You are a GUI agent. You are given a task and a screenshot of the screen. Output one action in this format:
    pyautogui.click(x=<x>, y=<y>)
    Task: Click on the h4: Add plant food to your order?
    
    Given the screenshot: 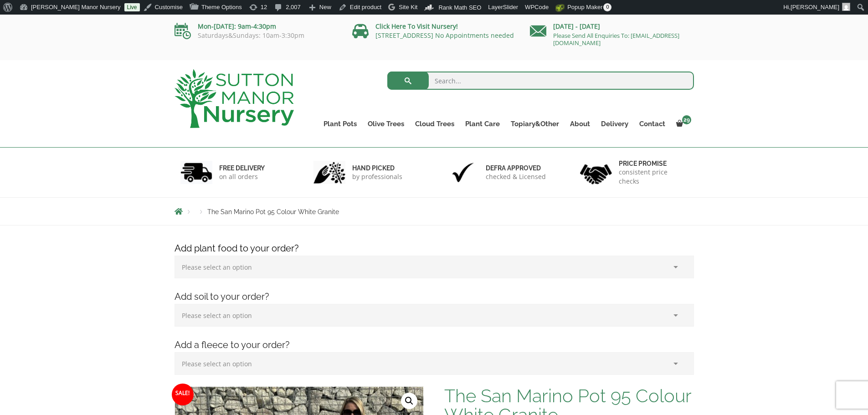 What is the action you would take?
    pyautogui.click(x=434, y=248)
    